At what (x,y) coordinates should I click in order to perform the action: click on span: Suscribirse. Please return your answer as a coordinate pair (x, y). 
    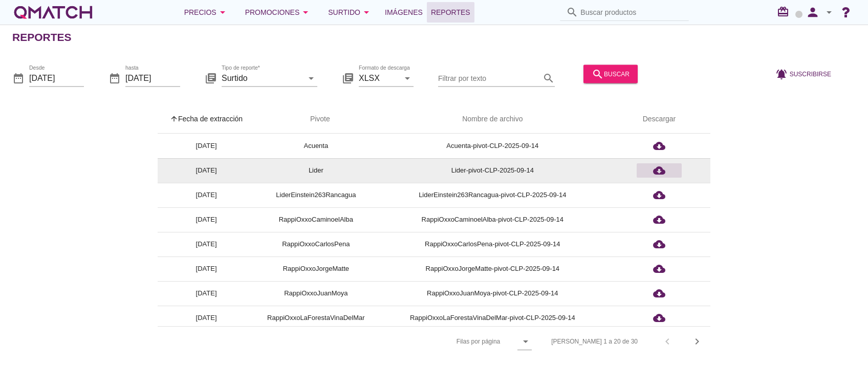
    Looking at the image, I should click on (810, 74).